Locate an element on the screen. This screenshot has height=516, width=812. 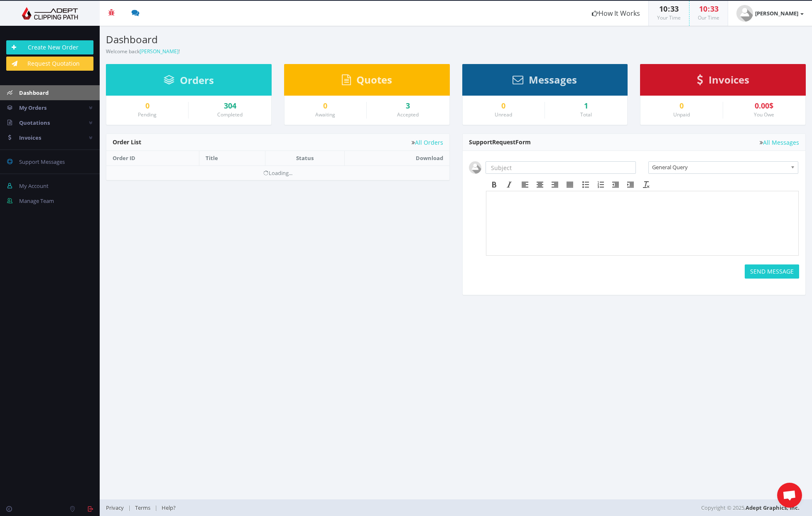
a: Request Quotation is located at coordinates (50, 63).